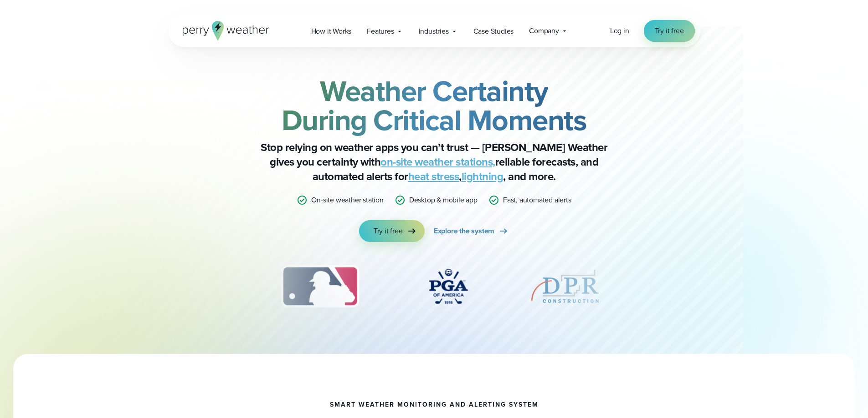 This screenshot has width=868, height=418. What do you see at coordinates (444, 200) in the screenshot?
I see `p: Desktop & mobile app` at bounding box center [444, 200].